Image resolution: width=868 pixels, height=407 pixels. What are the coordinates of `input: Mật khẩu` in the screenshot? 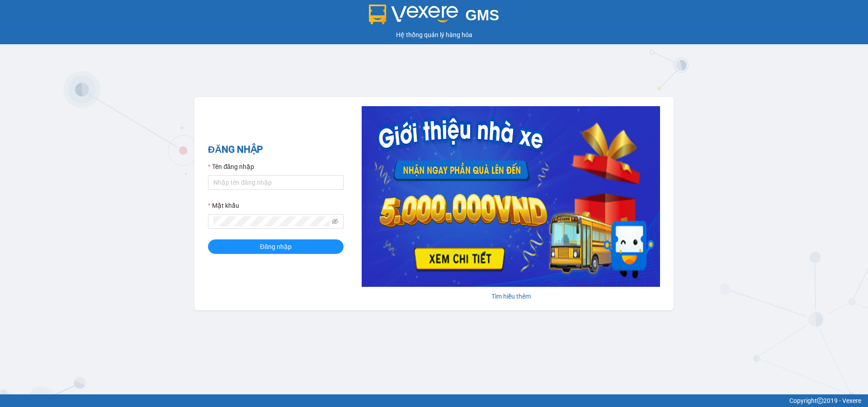 It's located at (272, 221).